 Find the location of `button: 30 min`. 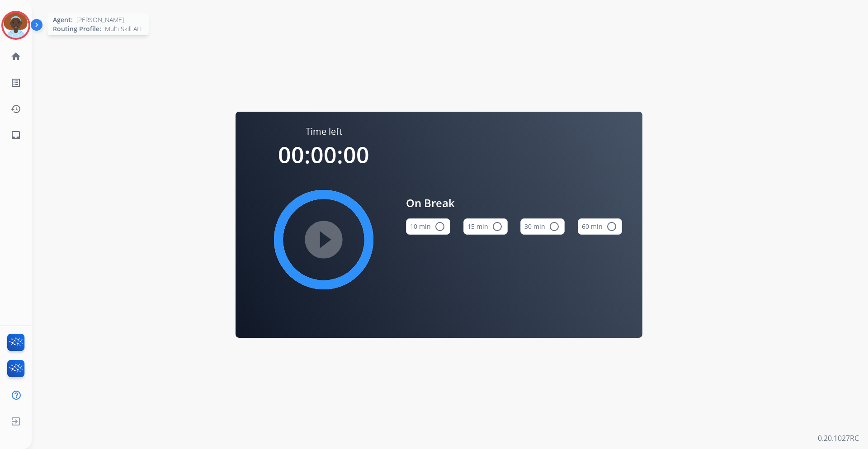

button: 30 min is located at coordinates (542, 226).